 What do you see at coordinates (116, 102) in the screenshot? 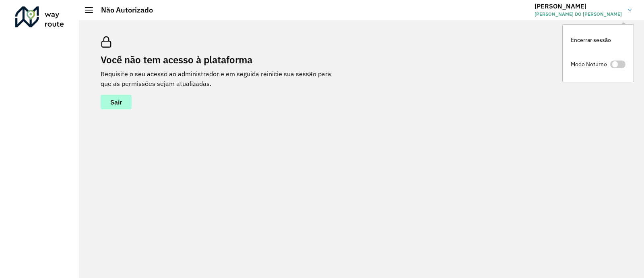
I see `span: Sair` at bounding box center [116, 102].